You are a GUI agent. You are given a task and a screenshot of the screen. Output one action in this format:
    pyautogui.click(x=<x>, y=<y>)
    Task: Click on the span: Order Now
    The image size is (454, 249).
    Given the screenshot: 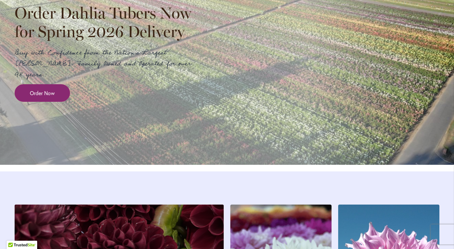 What is the action you would take?
    pyautogui.click(x=42, y=93)
    